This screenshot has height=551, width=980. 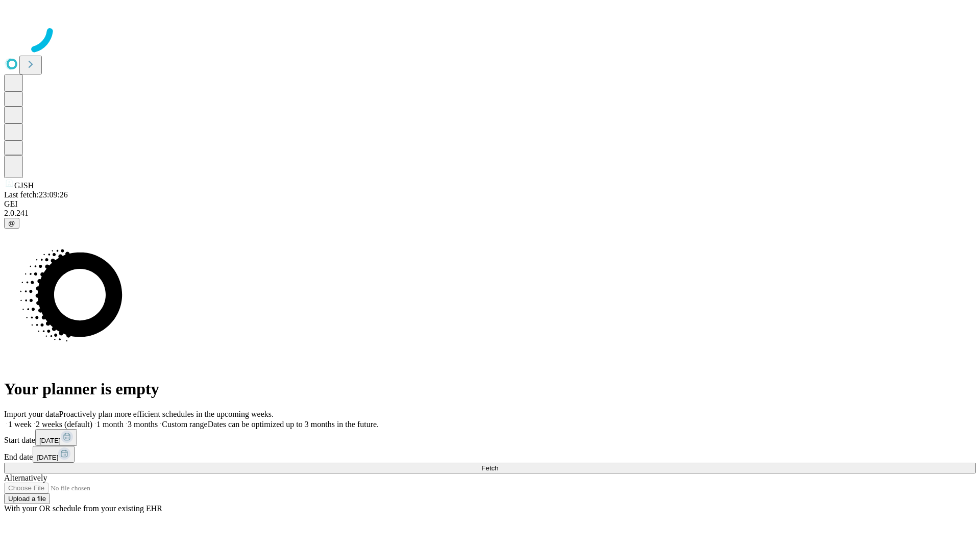 I want to click on span: Last fetch: 23:09:26, so click(x=36, y=194).